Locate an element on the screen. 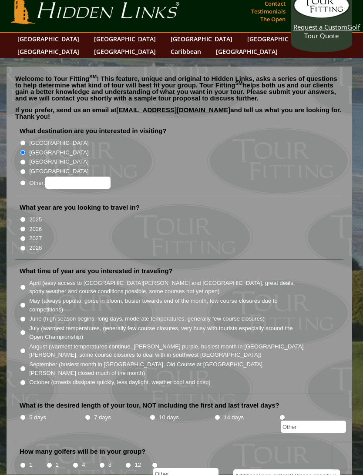 This screenshot has width=363, height=475. input: Other: is located at coordinates (78, 183).